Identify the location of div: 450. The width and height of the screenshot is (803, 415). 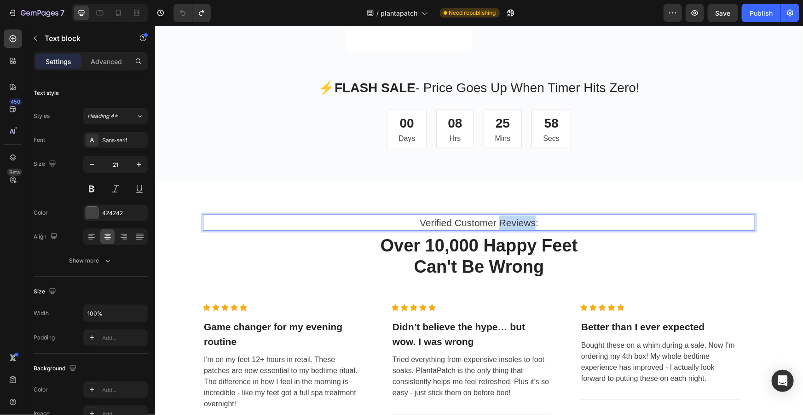
(15, 102).